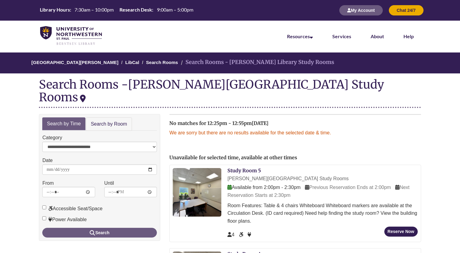  What do you see at coordinates (197, 193) in the screenshot?
I see `img: Study Room 5` at bounding box center [197, 193].